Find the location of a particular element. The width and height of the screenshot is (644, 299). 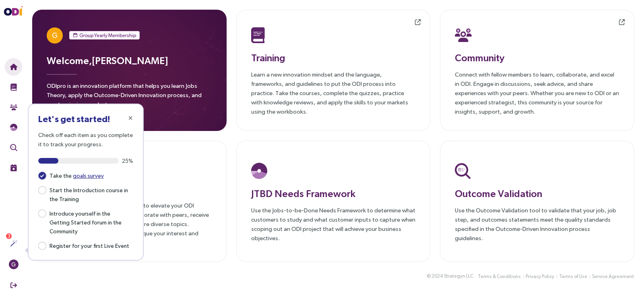

h3: Outcome Validation is located at coordinates (537, 194).